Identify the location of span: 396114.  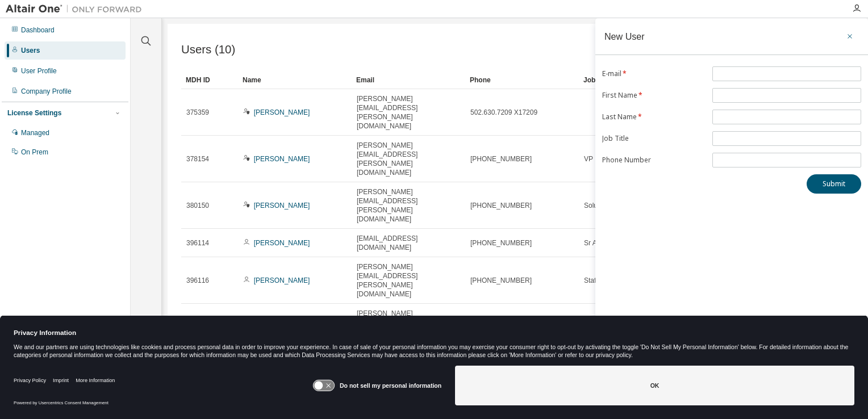
(198, 243).